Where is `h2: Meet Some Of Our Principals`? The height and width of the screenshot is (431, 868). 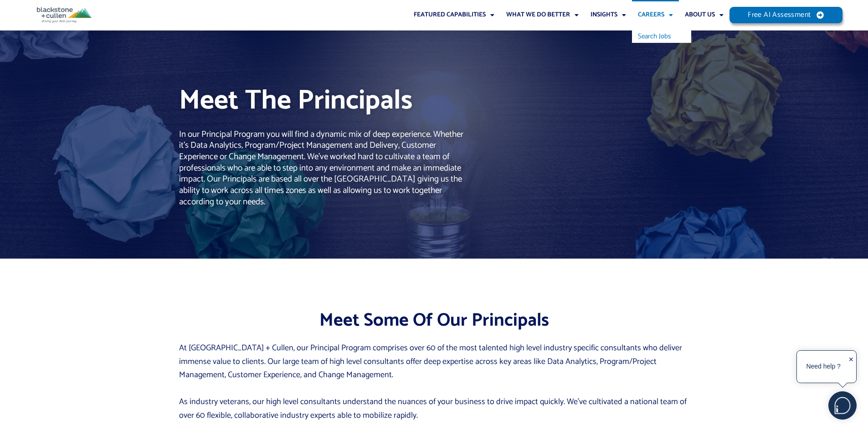 h2: Meet Some Of Our Principals is located at coordinates (434, 321).